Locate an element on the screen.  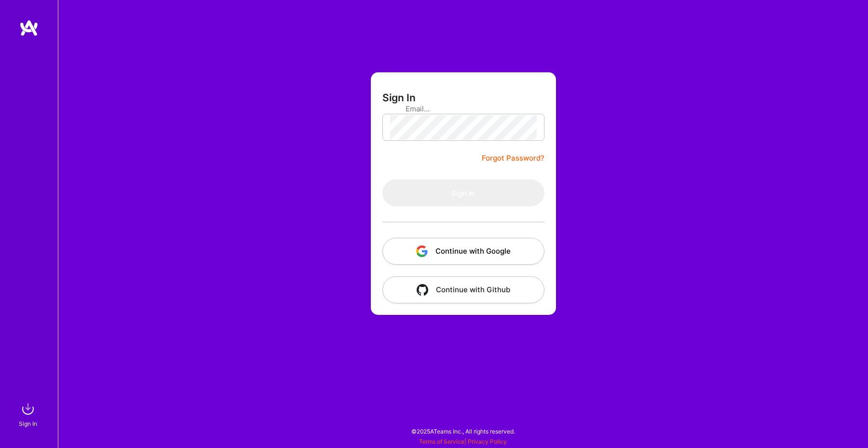
input: Email... is located at coordinates (464, 108).